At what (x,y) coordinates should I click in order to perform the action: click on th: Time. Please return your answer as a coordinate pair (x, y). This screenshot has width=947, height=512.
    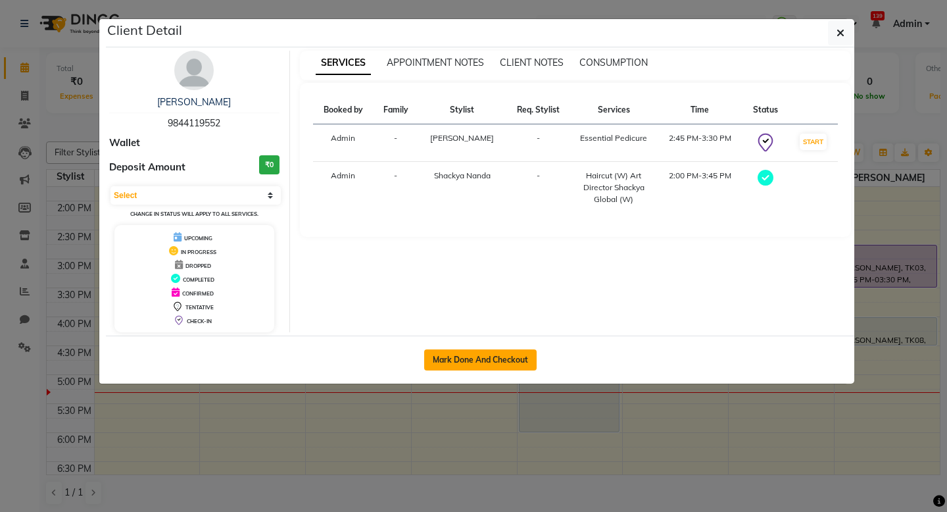
    Looking at the image, I should click on (700, 110).